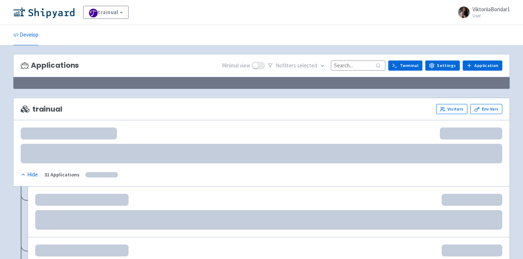 The height and width of the screenshot is (259, 523). Describe the element at coordinates (296, 66) in the screenshot. I see `span: No filter s` at that location.